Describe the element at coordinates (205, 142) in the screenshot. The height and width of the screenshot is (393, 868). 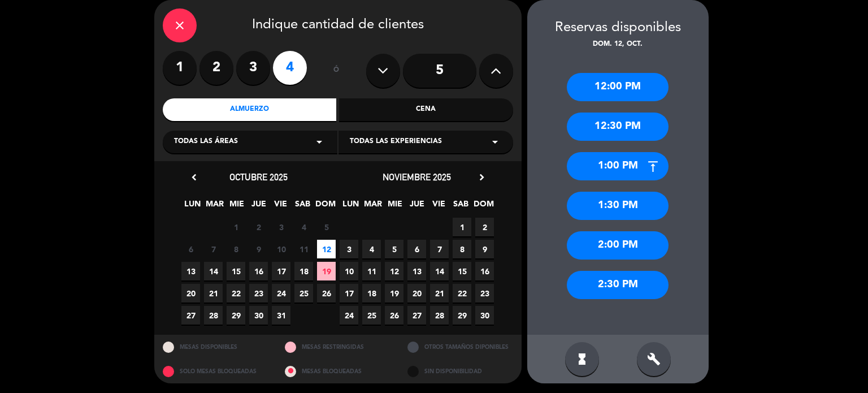
I see `span: Todas las áreas` at that location.